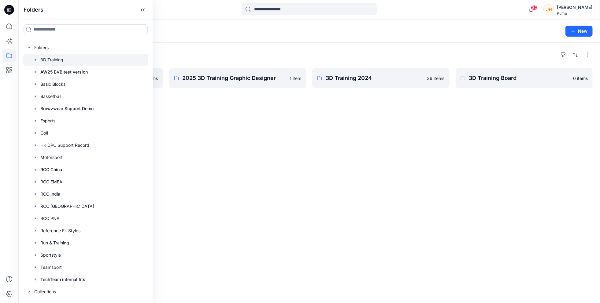  What do you see at coordinates (237, 78) in the screenshot?
I see `a: 2025 3D Training Graphic Designer1 item` at bounding box center [237, 78].